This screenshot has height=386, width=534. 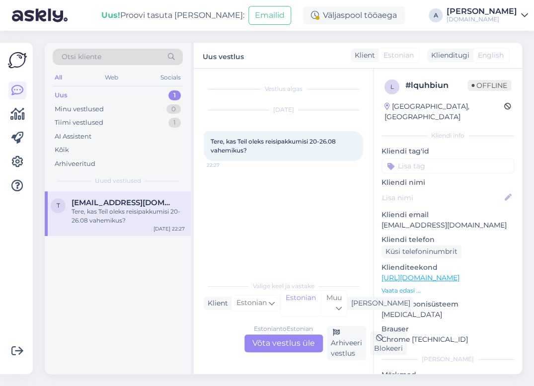 I want to click on b: Uus!, so click(x=111, y=15).